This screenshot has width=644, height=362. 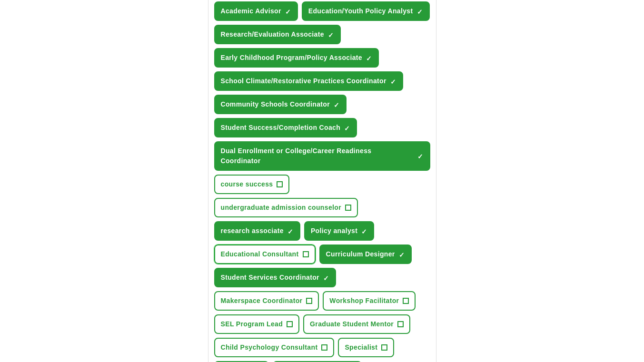 I want to click on button: Graduate Student Mentor, so click(x=356, y=324).